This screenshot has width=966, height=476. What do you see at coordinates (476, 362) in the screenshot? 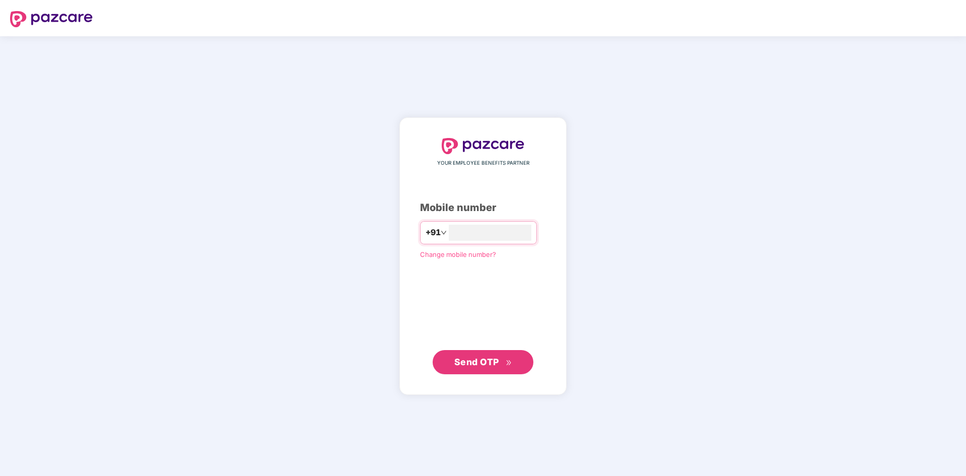
I see `span: Send OTP` at bounding box center [476, 362].